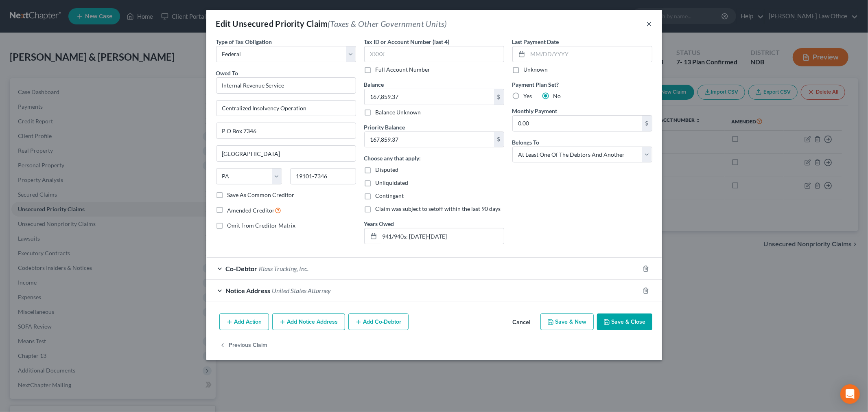  I want to click on label: Years Owed, so click(380, 224).